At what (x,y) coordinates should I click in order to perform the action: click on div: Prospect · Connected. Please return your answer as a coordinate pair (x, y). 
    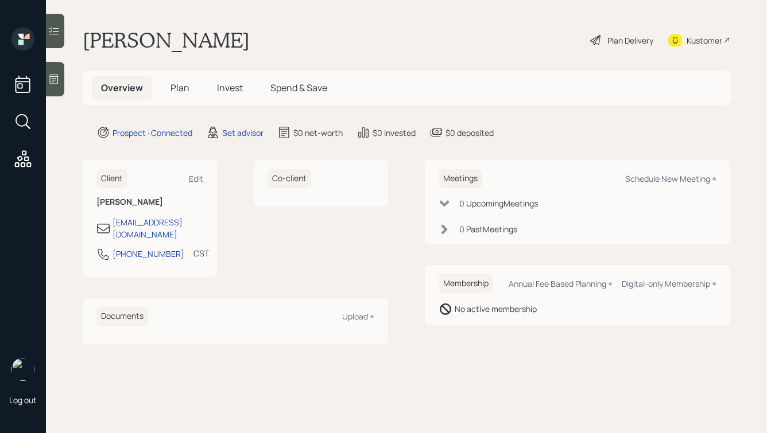
    Looking at the image, I should click on (152, 133).